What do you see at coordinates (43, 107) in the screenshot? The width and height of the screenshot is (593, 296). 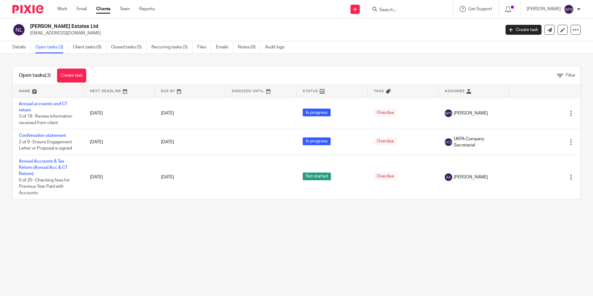 I see `a: Annual accounts and CT return` at bounding box center [43, 107].